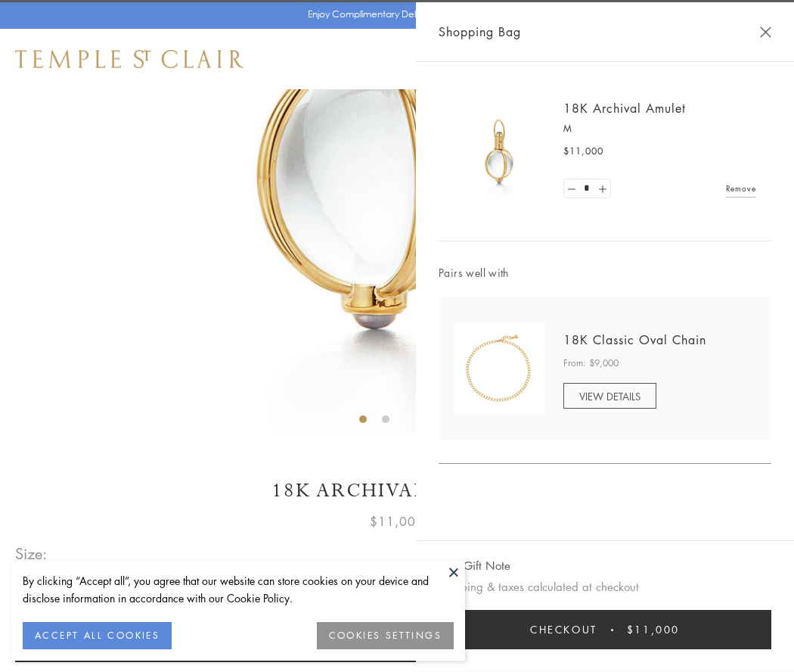 The width and height of the screenshot is (794, 672). What do you see at coordinates (397, 490) in the screenshot?
I see `h1: 18K Archival Amulet` at bounding box center [397, 490].